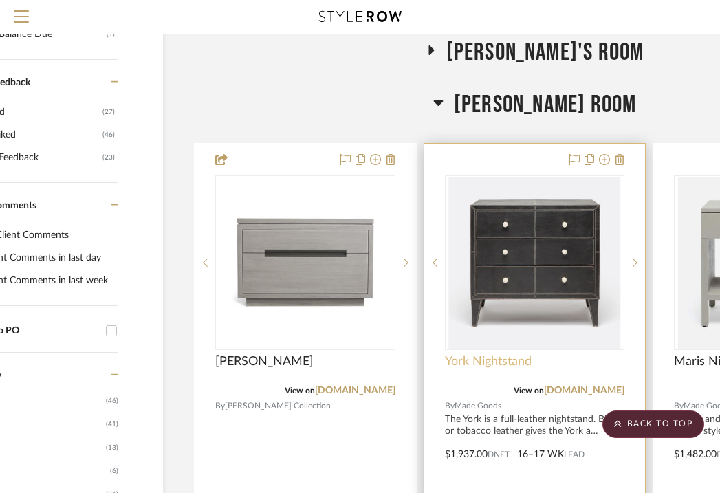 This screenshot has width=720, height=493. Describe the element at coordinates (478, 406) in the screenshot. I see `span: Made Goods` at that location.